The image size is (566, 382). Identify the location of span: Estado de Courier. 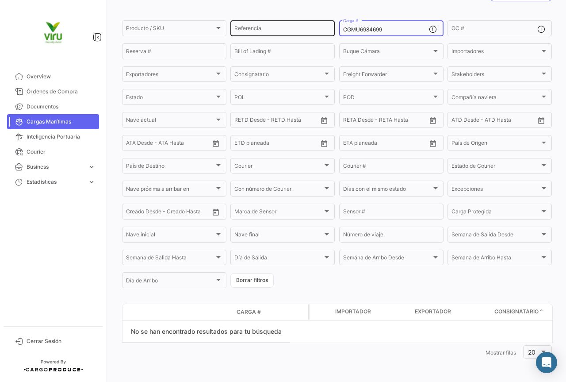
(496, 167).